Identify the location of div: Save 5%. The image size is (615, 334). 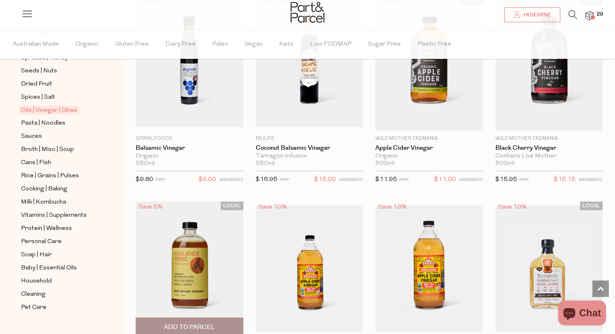
(150, 207).